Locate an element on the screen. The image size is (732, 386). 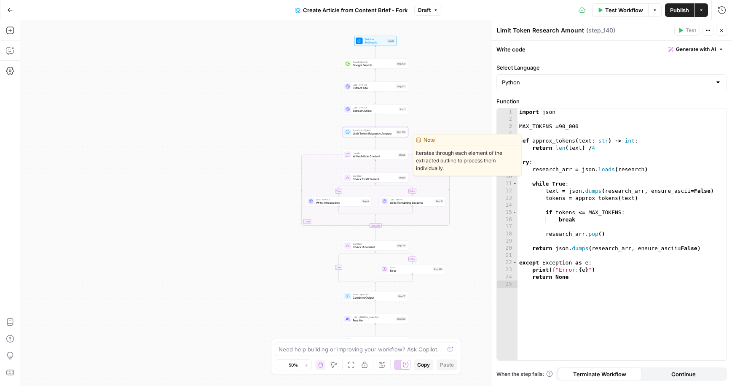
div: 3 is located at coordinates (507, 126).